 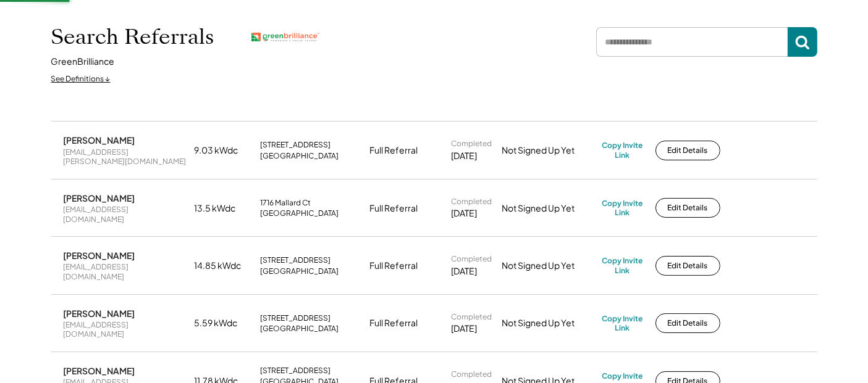 I want to click on img: logo_orange.svg, so click(x=24, y=24).